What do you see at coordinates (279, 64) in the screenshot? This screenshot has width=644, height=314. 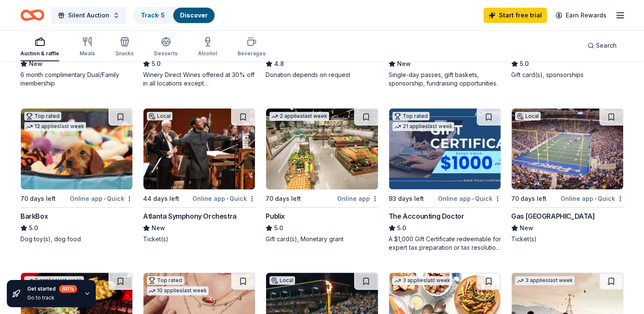 I see `span: 4.8` at bounding box center [279, 64].